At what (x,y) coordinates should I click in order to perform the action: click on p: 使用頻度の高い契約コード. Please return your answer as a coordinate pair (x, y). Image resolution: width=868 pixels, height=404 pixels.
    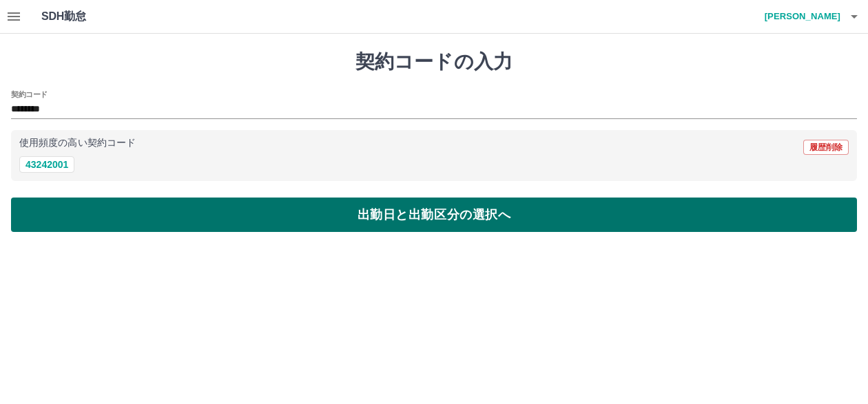
    Looking at the image, I should click on (77, 143).